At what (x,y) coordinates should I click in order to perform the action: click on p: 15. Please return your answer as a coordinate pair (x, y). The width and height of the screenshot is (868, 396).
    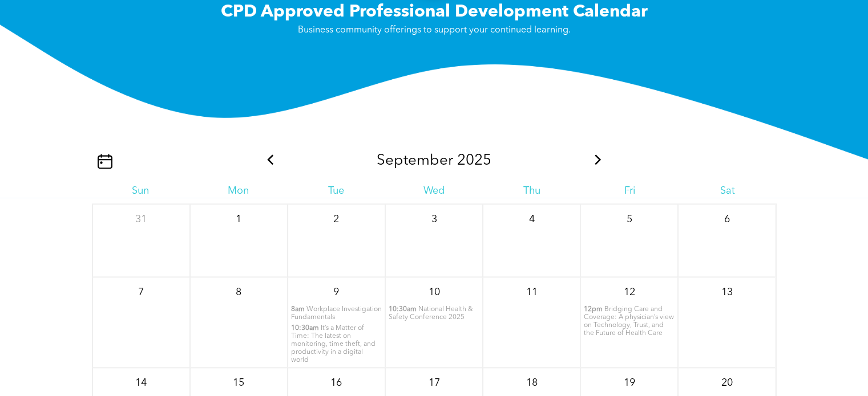
    Looking at the image, I should click on (239, 383).